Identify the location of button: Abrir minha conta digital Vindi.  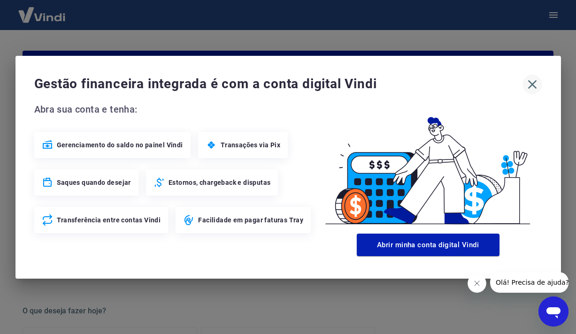
(428, 245).